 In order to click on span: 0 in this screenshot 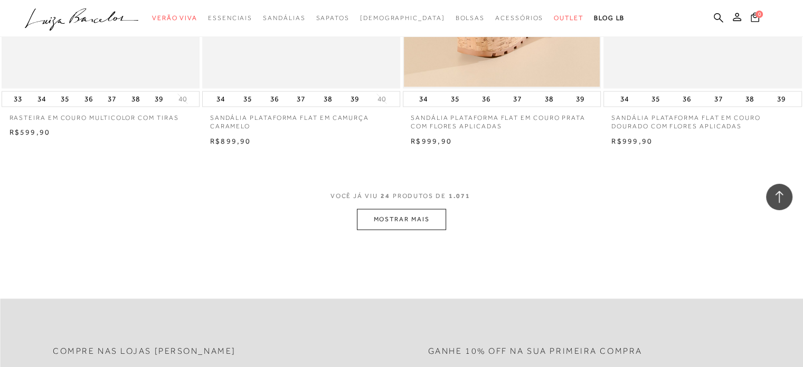, I will do `click(759, 14)`.